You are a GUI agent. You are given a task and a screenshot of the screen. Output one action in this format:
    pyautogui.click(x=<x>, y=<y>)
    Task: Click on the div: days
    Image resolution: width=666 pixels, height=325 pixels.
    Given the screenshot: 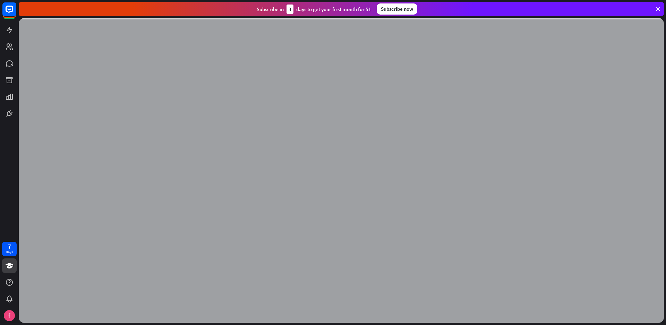 What is the action you would take?
    pyautogui.click(x=9, y=252)
    